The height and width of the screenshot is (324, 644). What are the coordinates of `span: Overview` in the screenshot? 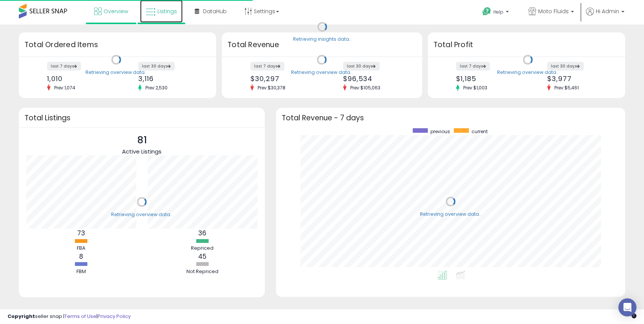 It's located at (116, 11).